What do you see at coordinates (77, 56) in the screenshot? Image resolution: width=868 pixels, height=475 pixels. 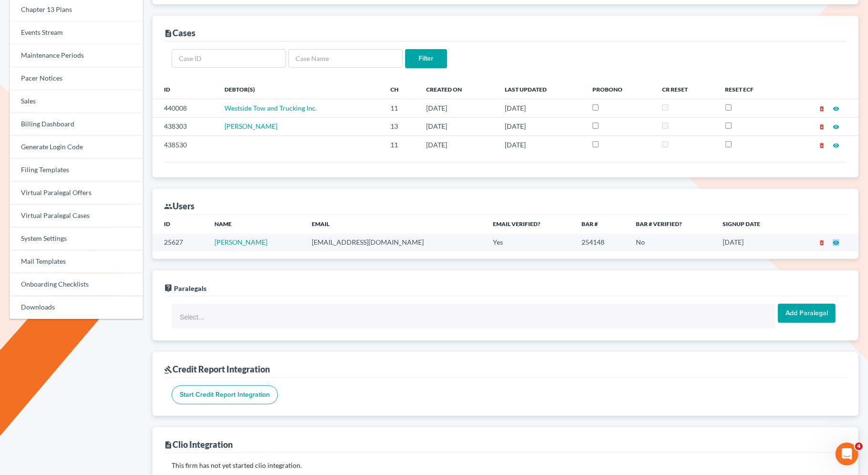 I see `a: Maintenance Periods` at bounding box center [77, 56].